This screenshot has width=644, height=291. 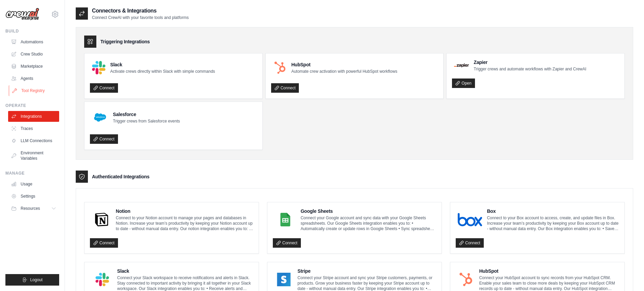 What do you see at coordinates (147, 115) in the screenshot?
I see `h4: Salesforce` at bounding box center [147, 115].